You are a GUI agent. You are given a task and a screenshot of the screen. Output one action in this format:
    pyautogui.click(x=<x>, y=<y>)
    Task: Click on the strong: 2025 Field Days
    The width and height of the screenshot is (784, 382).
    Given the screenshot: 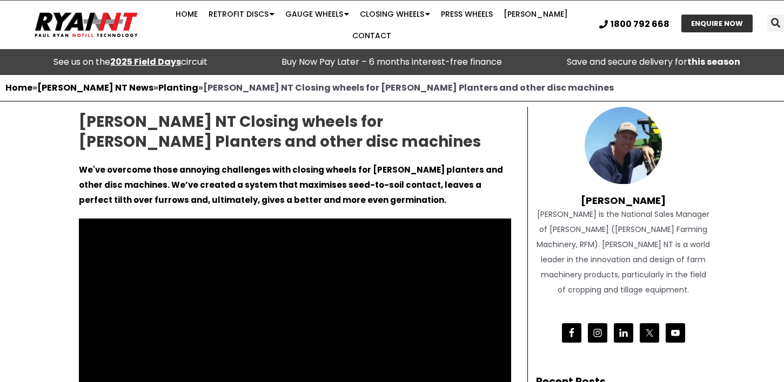 What is the action you would take?
    pyautogui.click(x=145, y=62)
    